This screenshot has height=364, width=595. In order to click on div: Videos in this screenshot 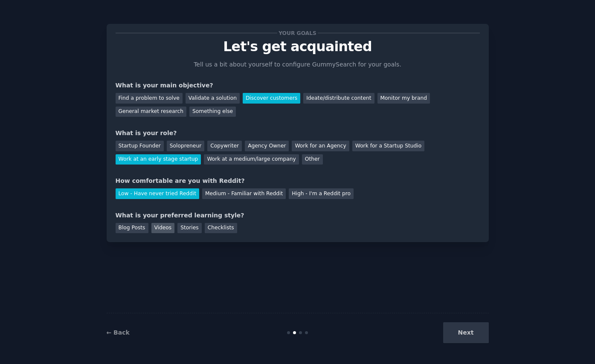, I will do `click(163, 228)`.